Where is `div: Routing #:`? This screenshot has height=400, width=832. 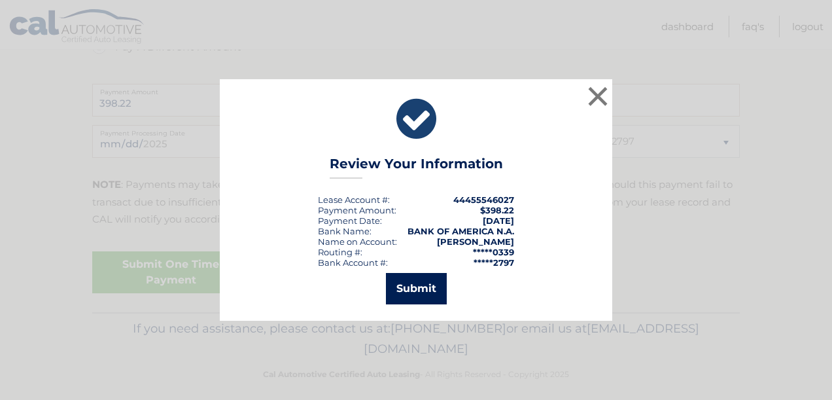 div: Routing #: is located at coordinates (340, 252).